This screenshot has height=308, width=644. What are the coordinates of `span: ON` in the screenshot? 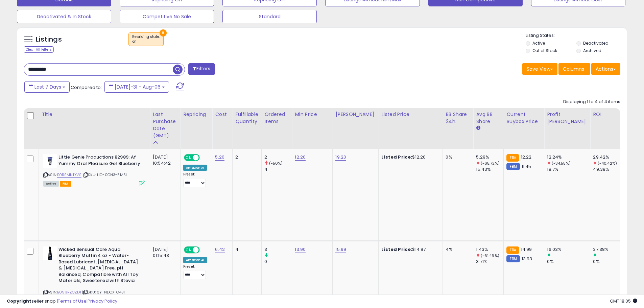 It's located at (188, 250).